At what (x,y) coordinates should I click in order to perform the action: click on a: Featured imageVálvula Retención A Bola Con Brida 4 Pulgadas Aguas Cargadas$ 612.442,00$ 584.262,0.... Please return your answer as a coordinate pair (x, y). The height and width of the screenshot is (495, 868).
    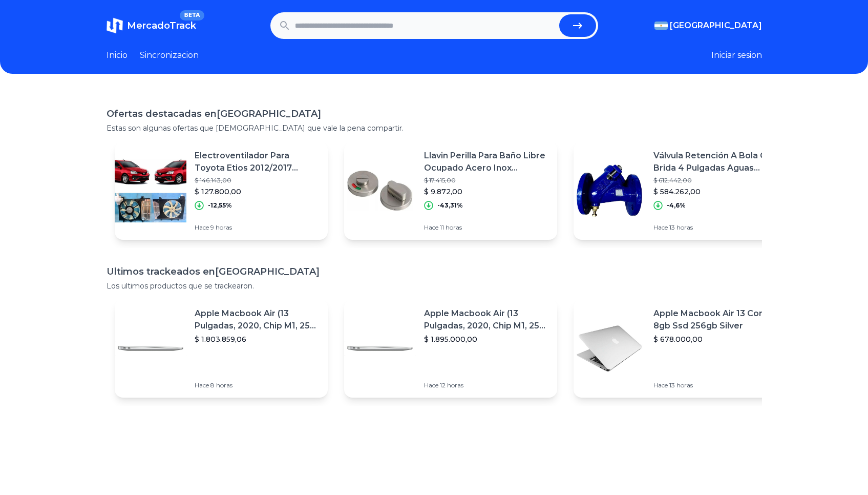
    Looking at the image, I should click on (680, 191).